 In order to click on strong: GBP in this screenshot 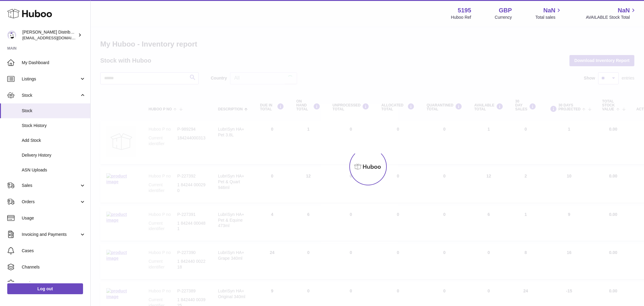, I will do `click(506, 10)`.